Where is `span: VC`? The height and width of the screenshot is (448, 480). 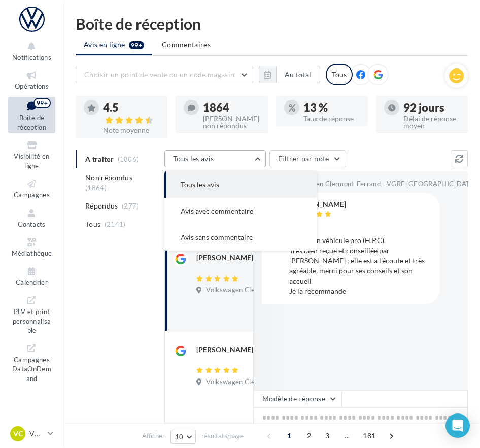
span: VC is located at coordinates (18, 433).